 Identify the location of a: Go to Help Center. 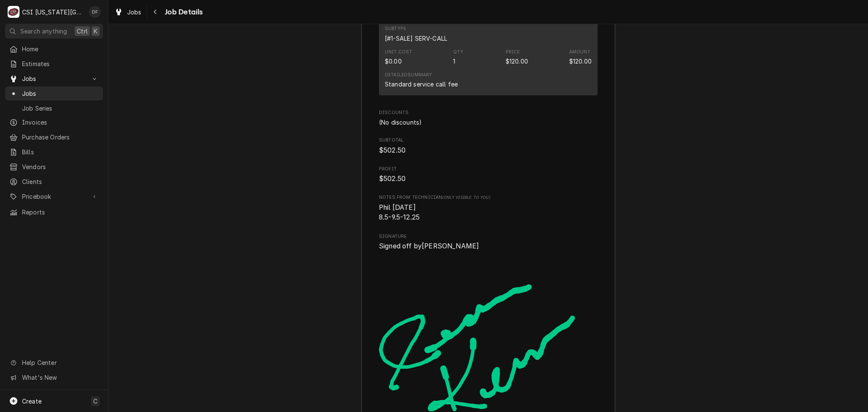
(54, 362).